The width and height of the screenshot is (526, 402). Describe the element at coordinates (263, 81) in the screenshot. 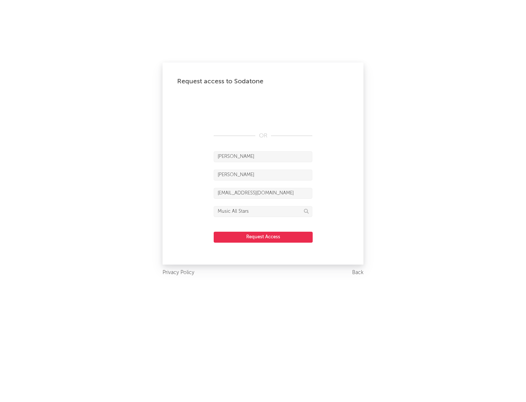

I see `div: Request access to Sodatone` at that location.